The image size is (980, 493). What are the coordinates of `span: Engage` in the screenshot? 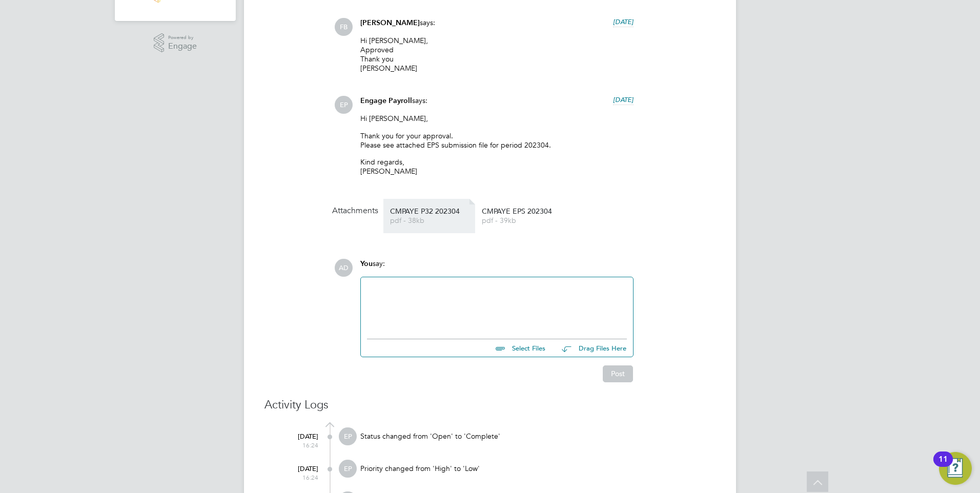 It's located at (183, 46).